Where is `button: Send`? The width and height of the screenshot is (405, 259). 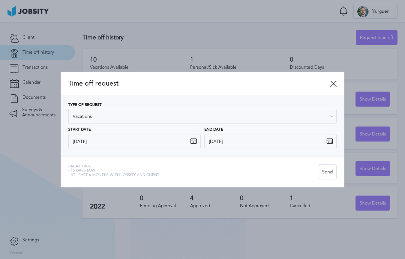
button: Send is located at coordinates (327, 172).